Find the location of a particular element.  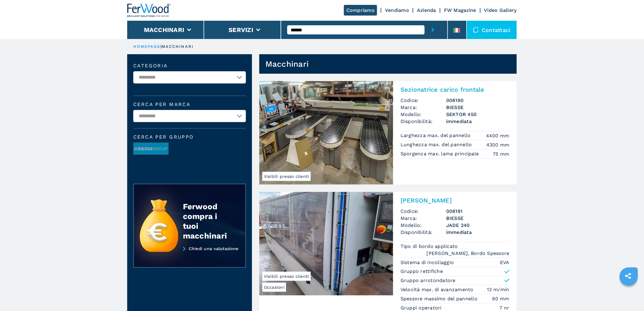

p: Gruppo rettifiche is located at coordinates (421, 271).